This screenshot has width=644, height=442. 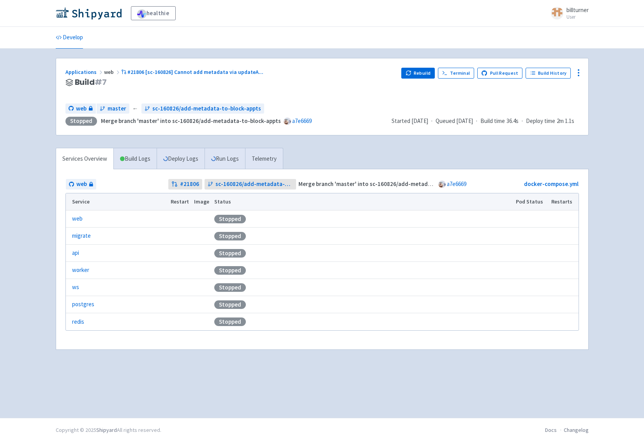 What do you see at coordinates (264, 159) in the screenshot?
I see `a: Telemetry` at bounding box center [264, 159].